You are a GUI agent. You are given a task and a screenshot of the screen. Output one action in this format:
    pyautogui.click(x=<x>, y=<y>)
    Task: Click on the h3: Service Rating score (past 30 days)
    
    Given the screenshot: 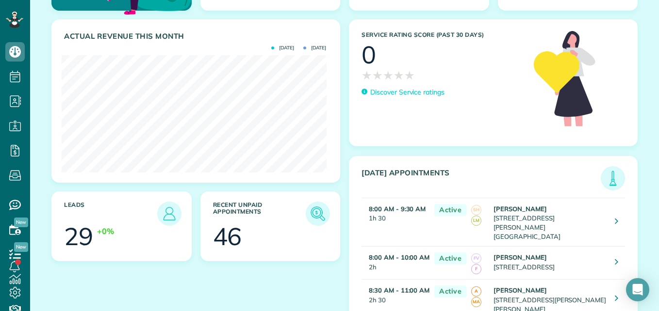 What is the action you would take?
    pyautogui.click(x=442, y=35)
    